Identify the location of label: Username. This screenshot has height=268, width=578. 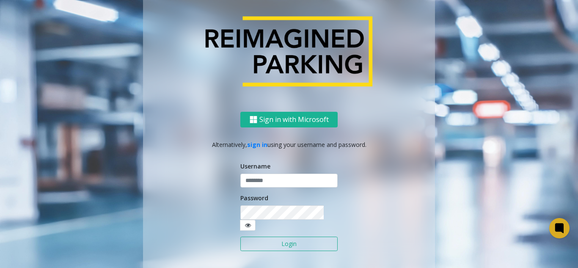
(255, 166).